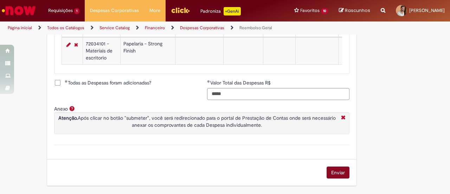 The width and height of the screenshot is (450, 194). I want to click on span: Ajuda para Anexo, so click(72, 108).